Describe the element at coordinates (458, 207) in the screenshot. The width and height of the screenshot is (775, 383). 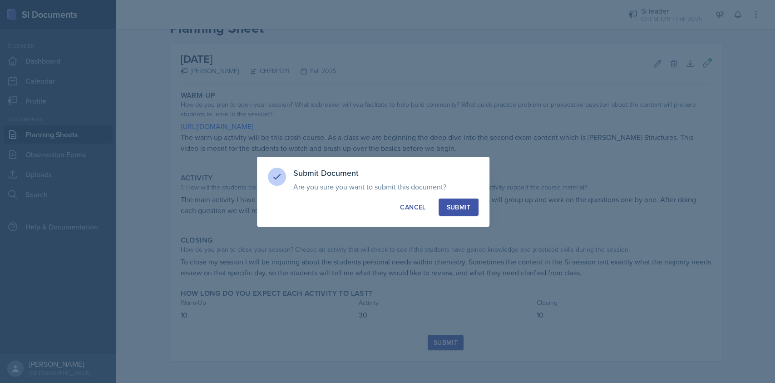
I see `div: Submit` at that location.